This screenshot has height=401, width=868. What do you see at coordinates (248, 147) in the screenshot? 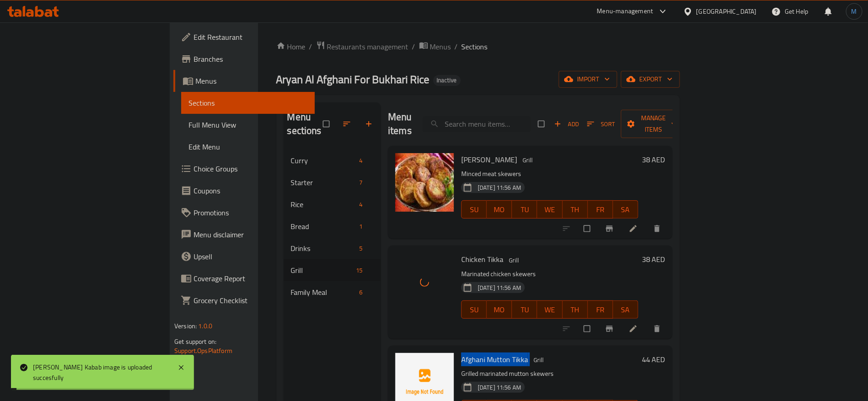
I see `a: Edit Menu` at bounding box center [248, 147].